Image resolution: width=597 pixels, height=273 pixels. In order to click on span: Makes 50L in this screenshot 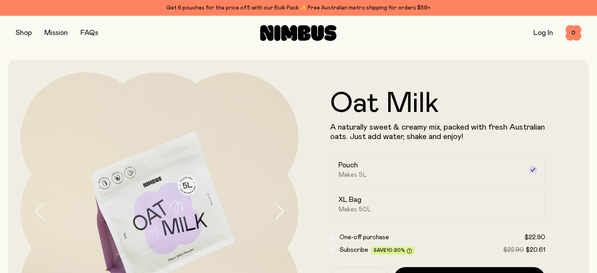, I will do `click(355, 209)`.